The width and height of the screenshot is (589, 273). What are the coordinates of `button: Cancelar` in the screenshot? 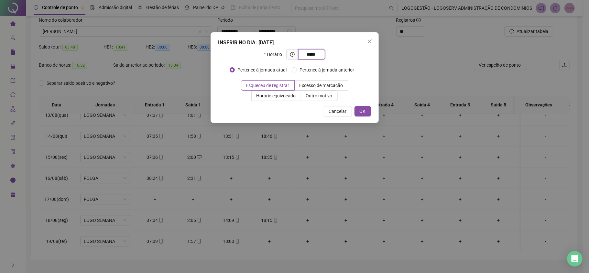 It's located at (338, 111).